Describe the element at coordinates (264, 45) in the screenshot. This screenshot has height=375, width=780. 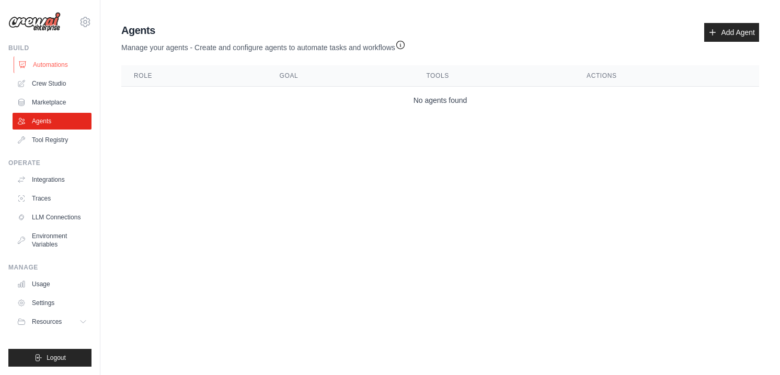
I see `p: Manage your agents - Create and configure agents to automate tasks and workflows` at that location.